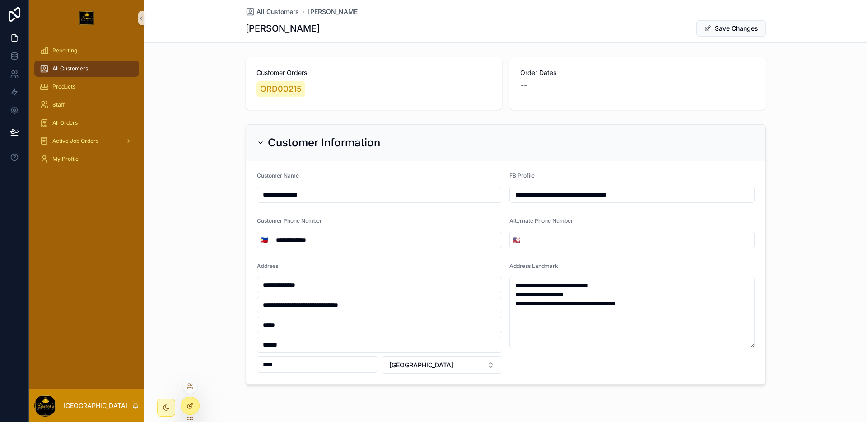 This screenshot has height=422, width=867. I want to click on a: All Orders, so click(87, 123).